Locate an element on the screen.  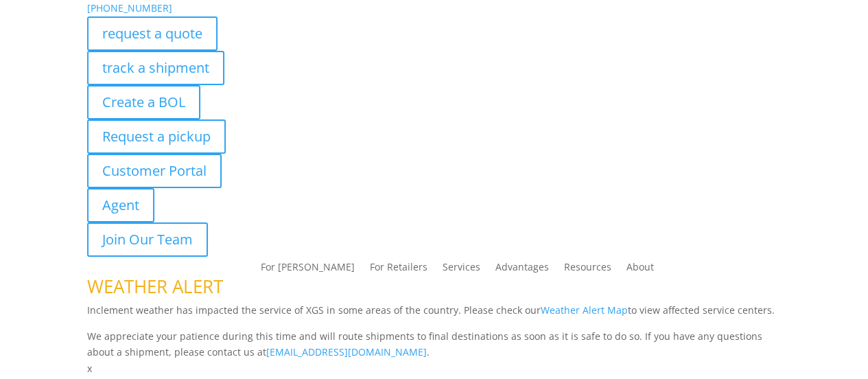
p: Inclement weather has impacted the service of XGS in some areas of the country. Please check our ... is located at coordinates (434, 315).